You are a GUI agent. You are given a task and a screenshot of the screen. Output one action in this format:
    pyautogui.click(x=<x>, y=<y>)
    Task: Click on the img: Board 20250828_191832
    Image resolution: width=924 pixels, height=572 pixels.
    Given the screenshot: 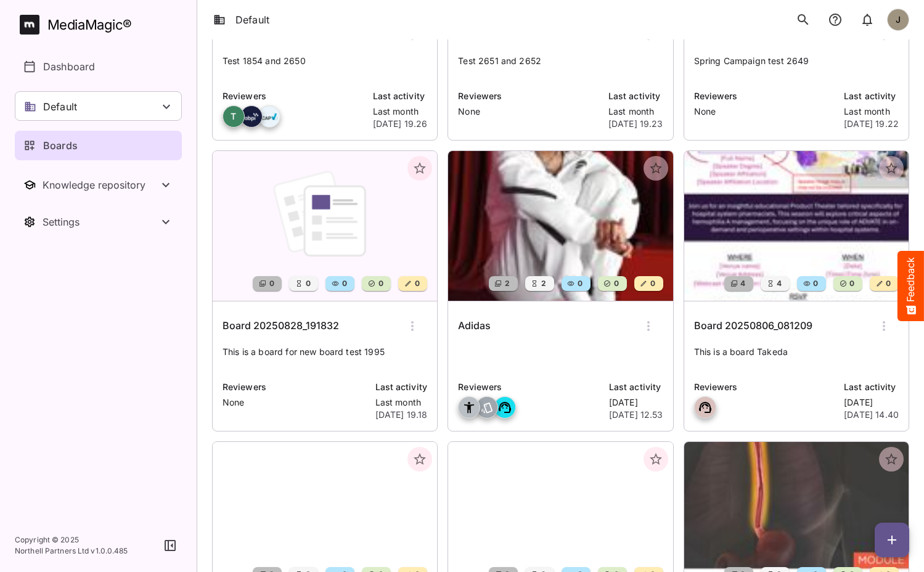 What is the action you would take?
    pyautogui.click(x=325, y=226)
    